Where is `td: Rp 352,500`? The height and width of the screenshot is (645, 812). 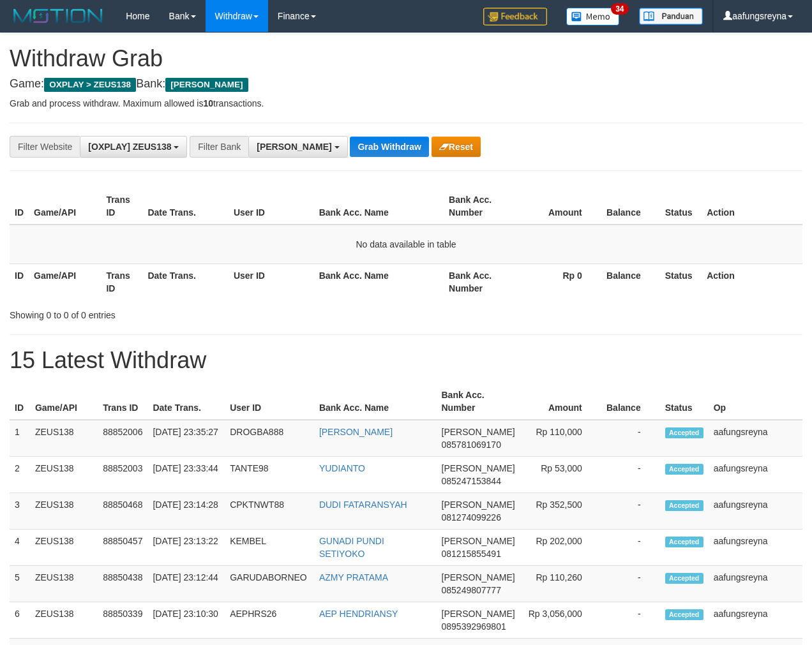 td: Rp 352,500 is located at coordinates (560, 512).